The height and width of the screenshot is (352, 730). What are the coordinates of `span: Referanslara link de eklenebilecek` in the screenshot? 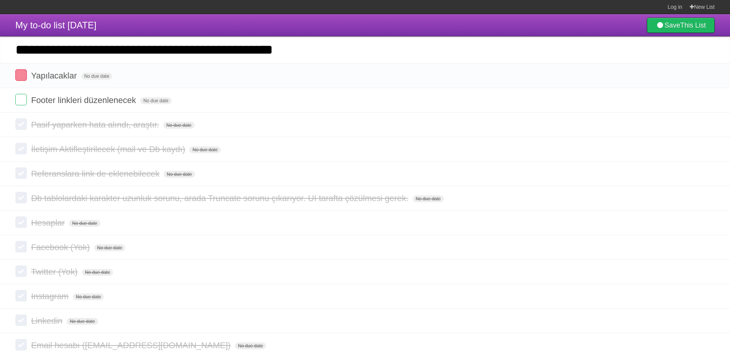 It's located at (96, 173).